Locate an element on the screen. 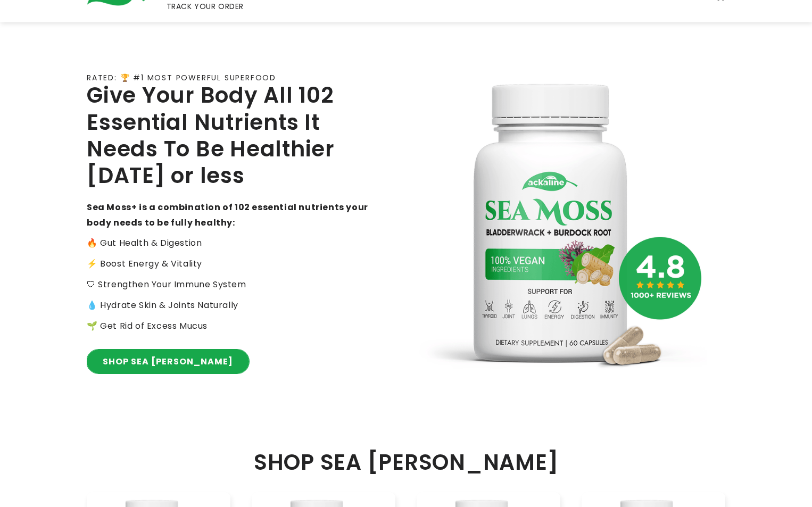 This screenshot has width=812, height=507. strong: Sea Moss+ is a combination of 102 essential nutrients your body needs to be fully healthy: is located at coordinates (227, 215).